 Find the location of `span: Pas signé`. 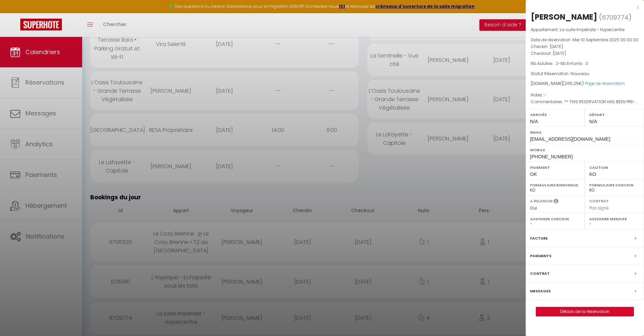

span: Pas signé is located at coordinates (599, 208).